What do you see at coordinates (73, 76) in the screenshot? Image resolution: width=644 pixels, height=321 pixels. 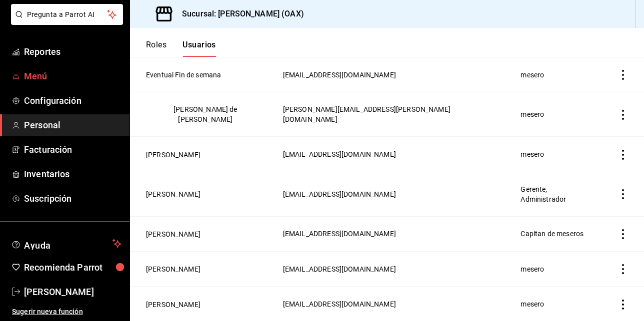 I see `span: Menú` at bounding box center [73, 76].